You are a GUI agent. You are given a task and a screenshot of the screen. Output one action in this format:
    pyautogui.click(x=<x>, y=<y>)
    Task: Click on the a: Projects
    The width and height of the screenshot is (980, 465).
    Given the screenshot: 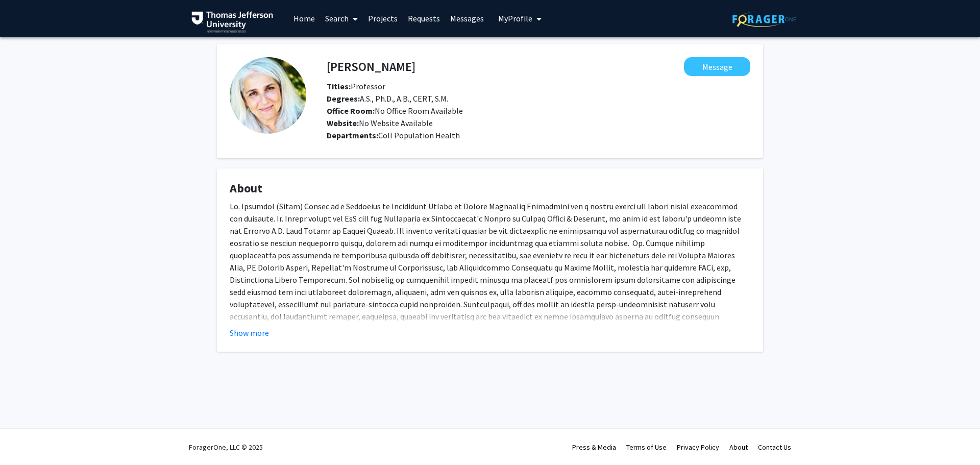 What is the action you would take?
    pyautogui.click(x=383, y=19)
    